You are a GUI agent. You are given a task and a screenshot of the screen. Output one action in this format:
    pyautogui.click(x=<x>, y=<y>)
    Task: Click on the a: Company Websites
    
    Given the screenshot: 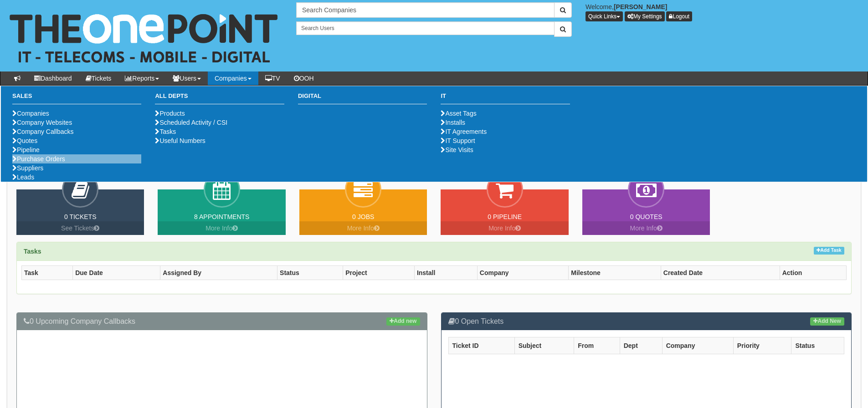 What is the action you would take?
    pyautogui.click(x=42, y=122)
    